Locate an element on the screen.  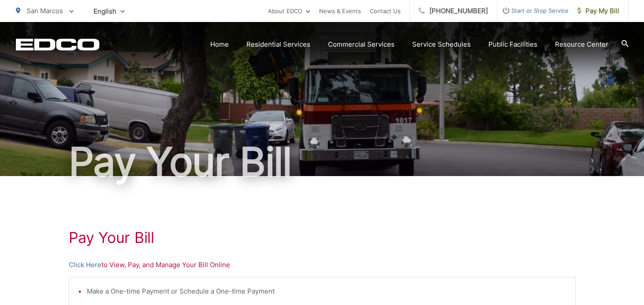
p: to View, Pay, and Manage Your Bill Online is located at coordinates (323, 265).